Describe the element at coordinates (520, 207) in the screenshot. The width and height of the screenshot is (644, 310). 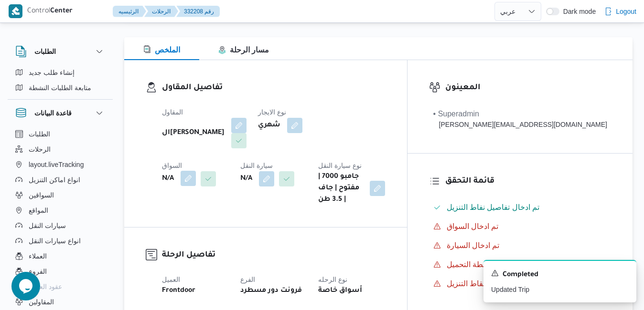
I see `button: تم ادخال تفاصيل نفاط التنزيل` at that location.